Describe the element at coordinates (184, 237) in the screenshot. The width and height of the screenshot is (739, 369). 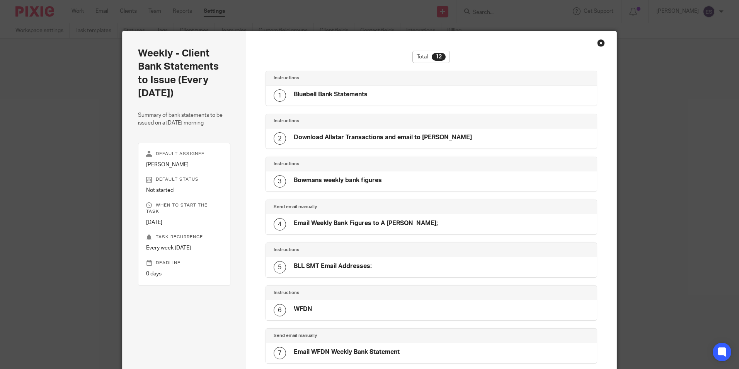
I see `p: Task recurrence` at that location.